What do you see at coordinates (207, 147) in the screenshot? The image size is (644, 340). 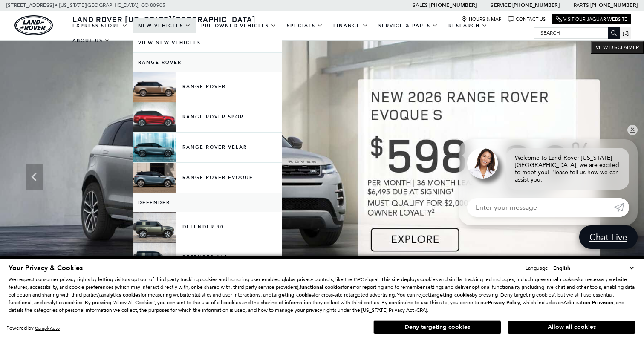 I see `a: Range Rover Velar` at bounding box center [207, 147].